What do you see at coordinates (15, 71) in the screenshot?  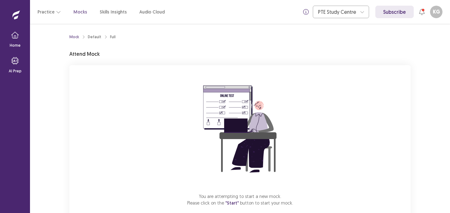 I see `p: AI Prep` at bounding box center [15, 71].